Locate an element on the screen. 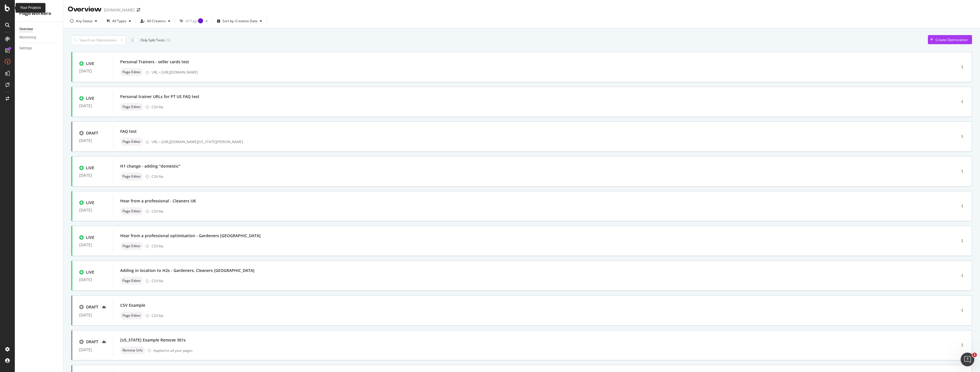  div: Applied to all your pages is located at coordinates (173, 350).